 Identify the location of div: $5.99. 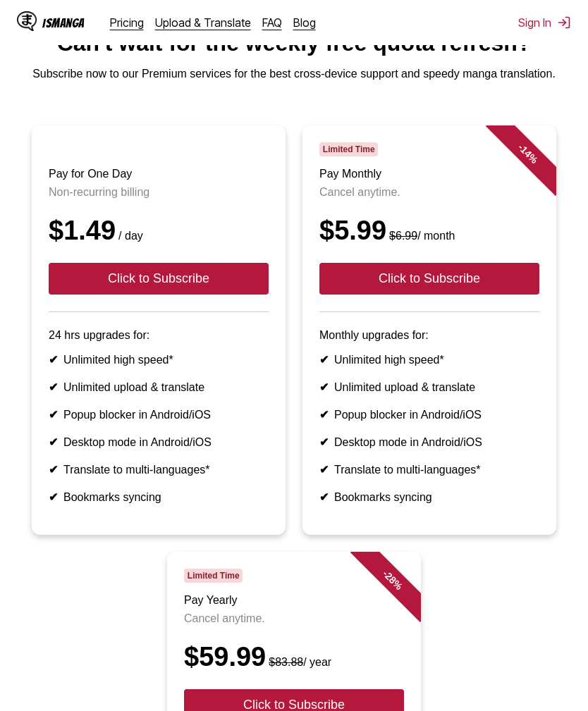
(429, 230).